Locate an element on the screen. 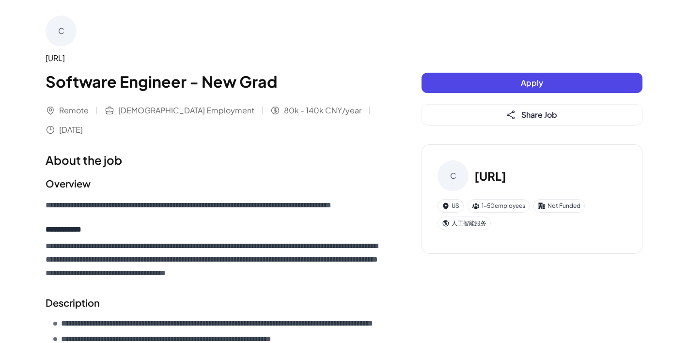 The width and height of the screenshot is (688, 343). button: Share Job is located at coordinates (532, 115).